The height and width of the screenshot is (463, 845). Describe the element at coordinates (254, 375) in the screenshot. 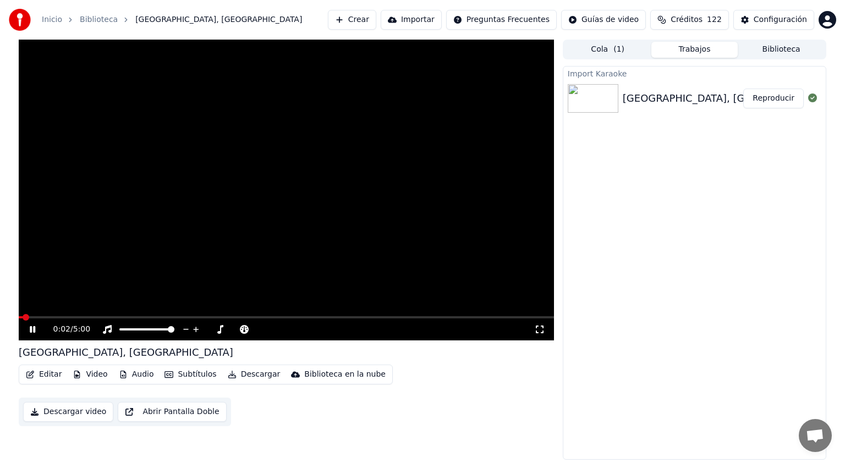

I see `button: Descargar` at that location.